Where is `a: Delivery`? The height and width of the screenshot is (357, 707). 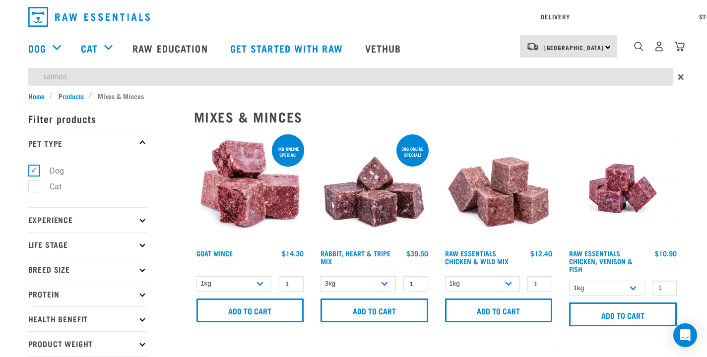 a: Delivery is located at coordinates (555, 16).